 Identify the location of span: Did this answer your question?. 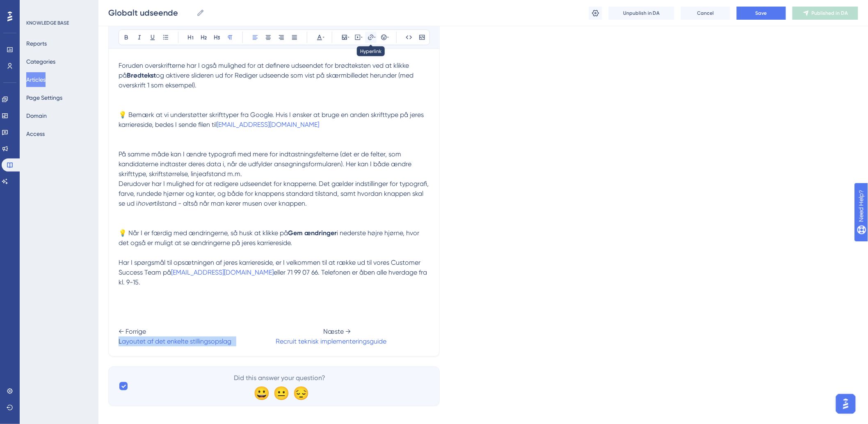
(280, 378).